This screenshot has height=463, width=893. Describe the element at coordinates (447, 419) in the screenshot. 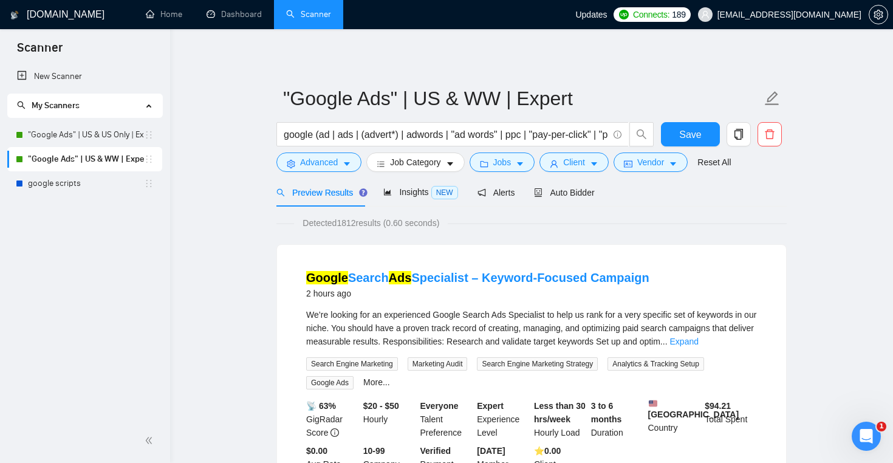

I see `div: Talent Preference` at that location.